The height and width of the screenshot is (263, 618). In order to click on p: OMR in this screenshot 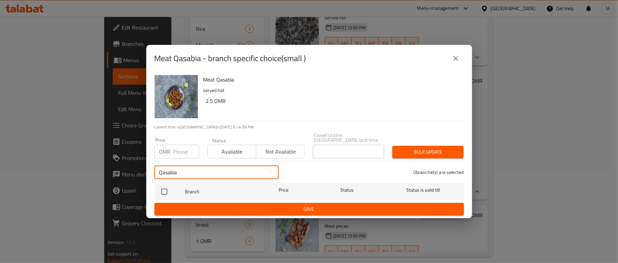, I will do `click(165, 151)`.